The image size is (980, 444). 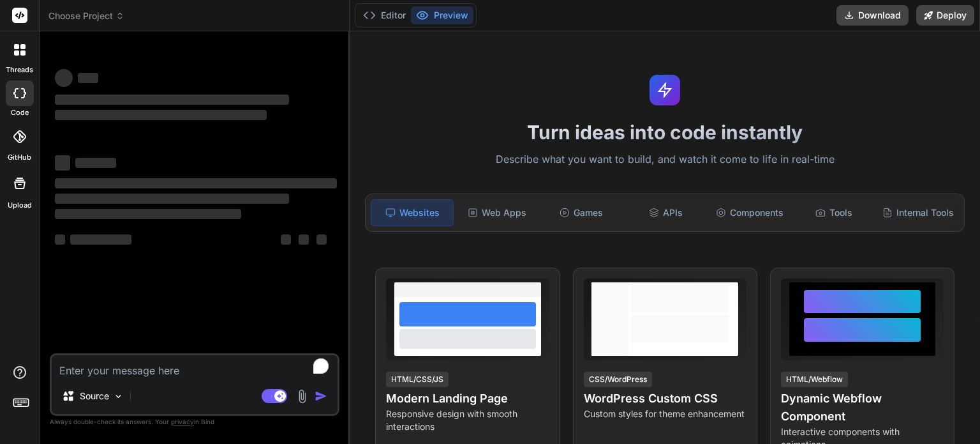 I want to click on div: HTML/CSS/JS, so click(x=417, y=379).